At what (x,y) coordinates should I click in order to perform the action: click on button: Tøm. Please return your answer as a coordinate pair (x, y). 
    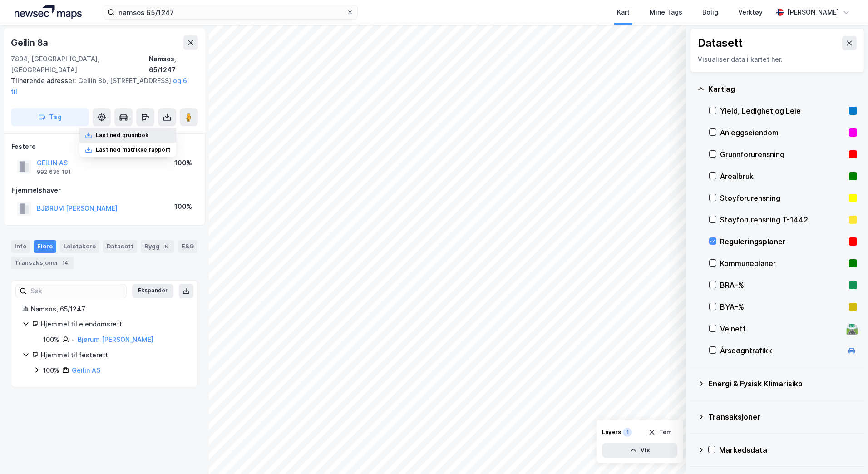
    Looking at the image, I should click on (660, 432).